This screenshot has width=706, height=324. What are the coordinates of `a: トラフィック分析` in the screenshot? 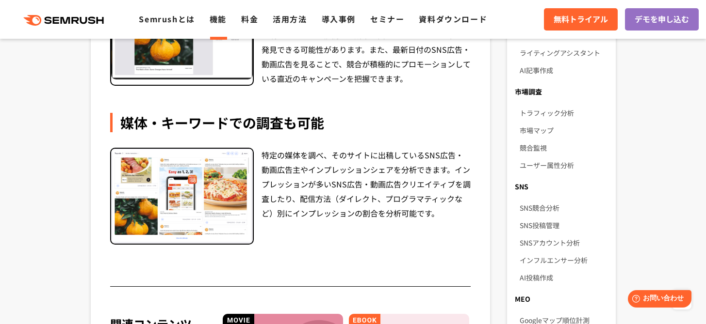 It's located at (563, 113).